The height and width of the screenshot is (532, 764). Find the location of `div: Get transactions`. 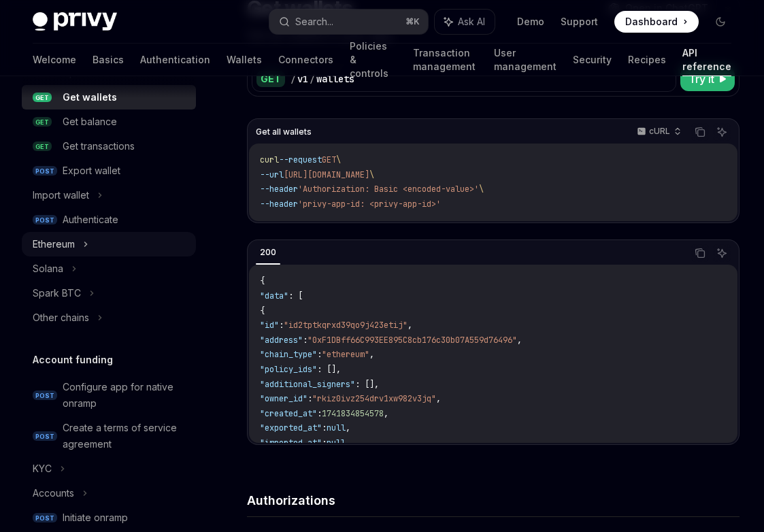

div: Get transactions is located at coordinates (98, 147).